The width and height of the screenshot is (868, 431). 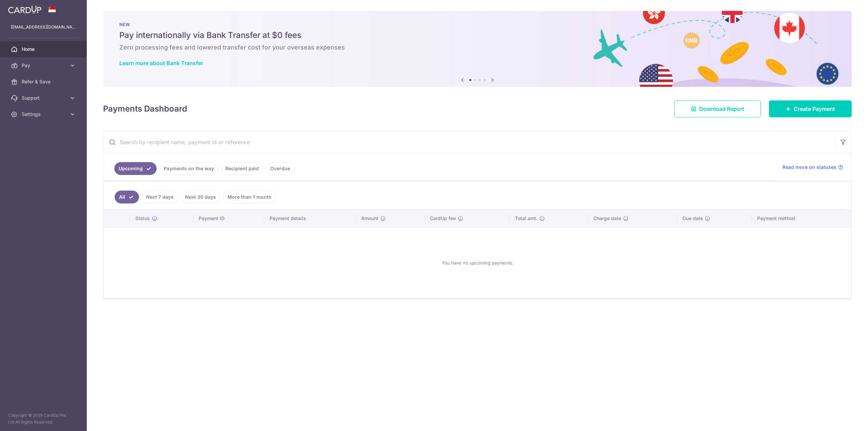 I want to click on a: All, so click(x=127, y=197).